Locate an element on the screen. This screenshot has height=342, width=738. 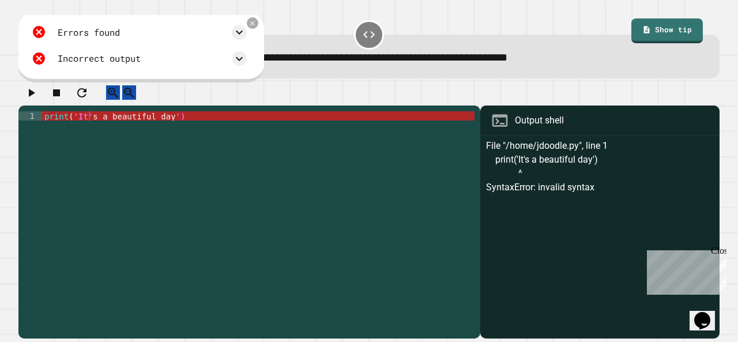
div: File "/home/jdoodle.py", line 1 print('It's a beautiful day') ^ SyntaxError: invalid syntax is located at coordinates (600, 238).